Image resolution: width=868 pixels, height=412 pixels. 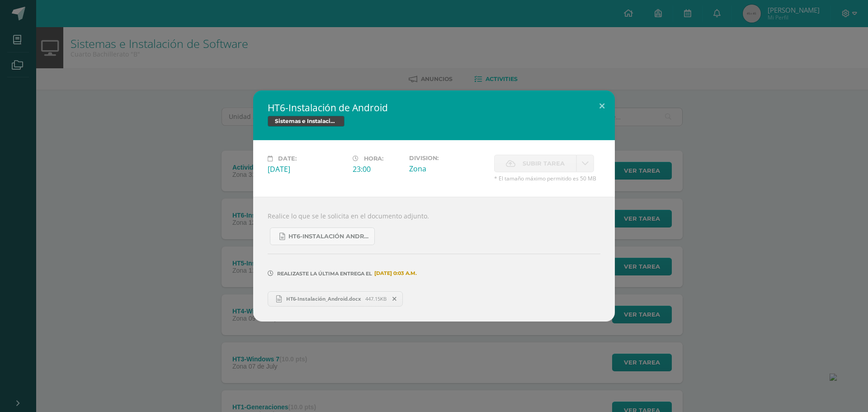 I want to click on a: La fecha de entrega ha expirado, so click(x=585, y=163).